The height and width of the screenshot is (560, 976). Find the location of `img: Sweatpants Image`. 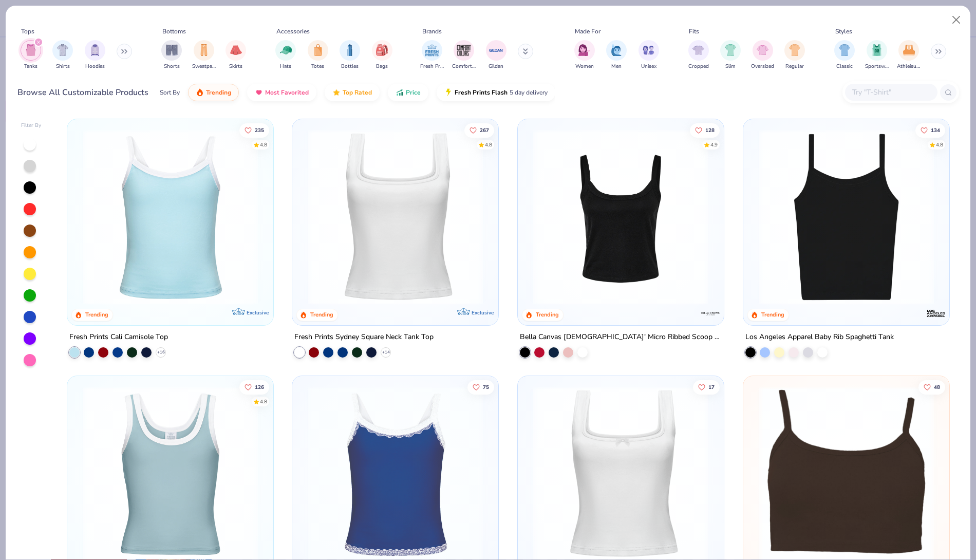

img: Sweatpants Image is located at coordinates (204, 50).